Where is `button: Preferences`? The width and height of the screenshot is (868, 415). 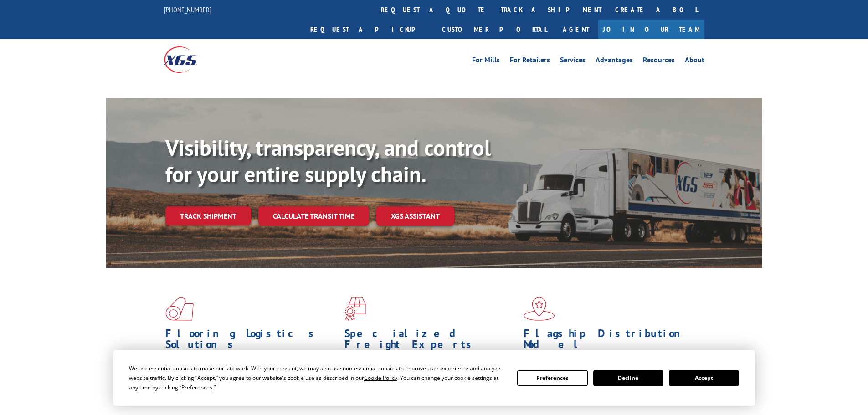 button: Preferences is located at coordinates (552, 378).